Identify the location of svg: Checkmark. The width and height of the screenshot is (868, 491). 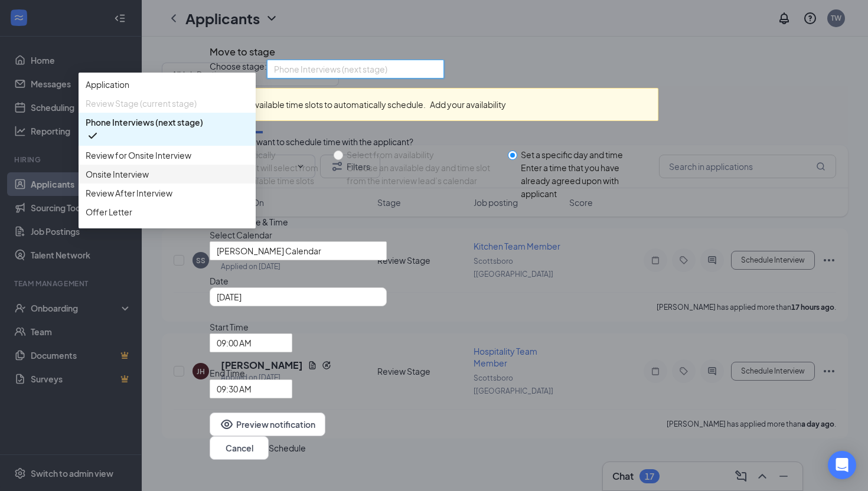
(93, 136).